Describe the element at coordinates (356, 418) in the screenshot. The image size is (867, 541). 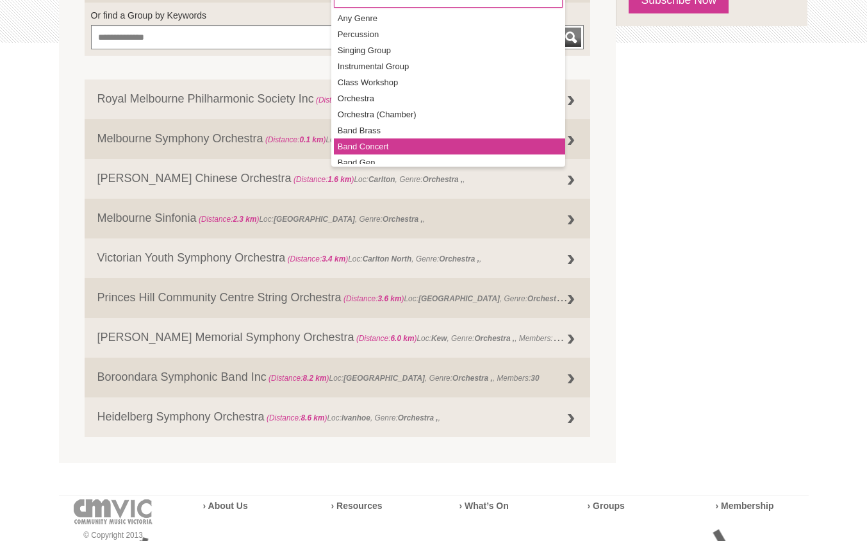
I see `strong: Ivanhoe` at that location.